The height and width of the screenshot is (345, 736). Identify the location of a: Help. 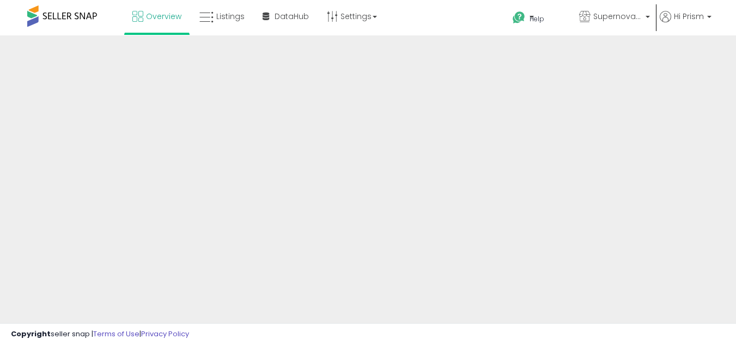
(537, 19).